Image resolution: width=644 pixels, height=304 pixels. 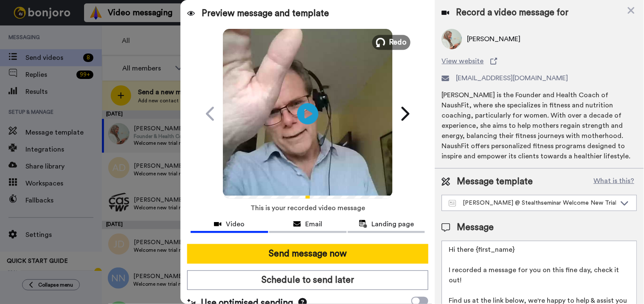 What do you see at coordinates (539, 61) in the screenshot?
I see `a: View website` at bounding box center [539, 61].